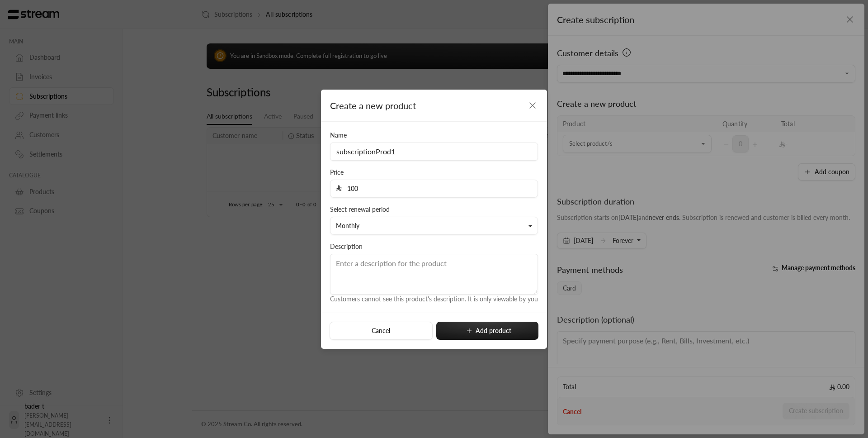 The width and height of the screenshot is (868, 438). What do you see at coordinates (487, 330) in the screenshot?
I see `button: Add product` at bounding box center [487, 330].